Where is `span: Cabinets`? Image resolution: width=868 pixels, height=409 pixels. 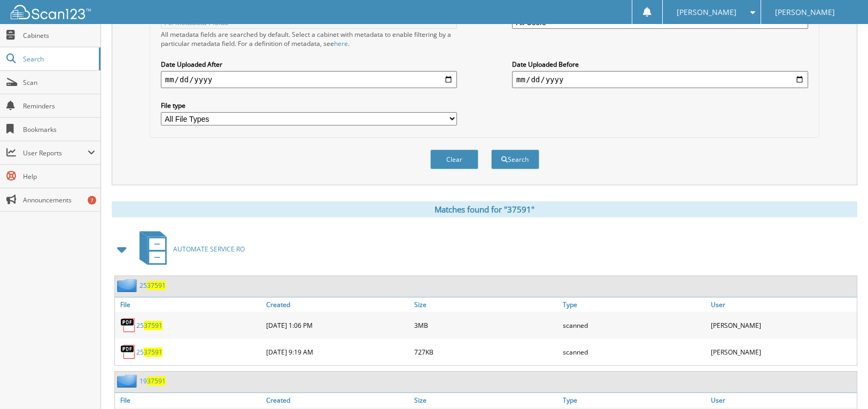
span: Cabinets is located at coordinates (59, 35).